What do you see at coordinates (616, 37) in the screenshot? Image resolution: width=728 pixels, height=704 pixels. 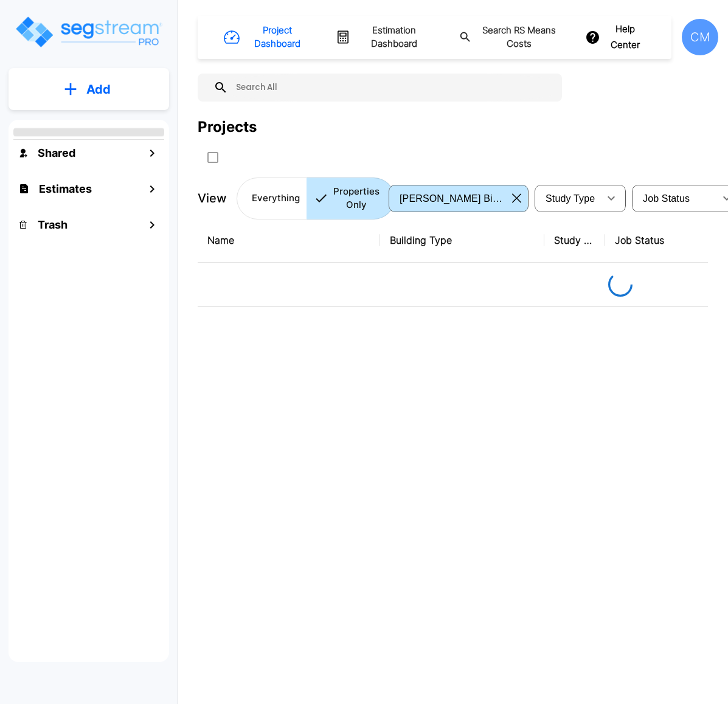 I see `button: Help Center` at bounding box center [616, 37].